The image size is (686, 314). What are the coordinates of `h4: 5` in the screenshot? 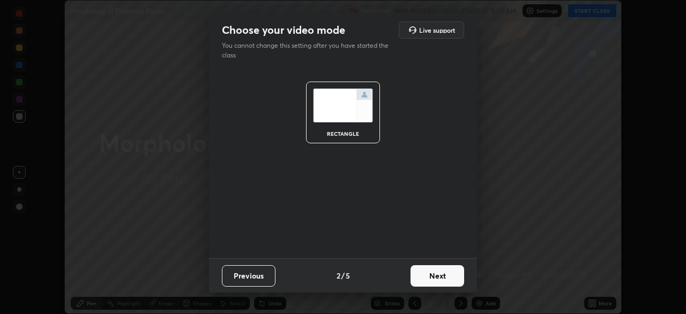 It's located at (348, 275).